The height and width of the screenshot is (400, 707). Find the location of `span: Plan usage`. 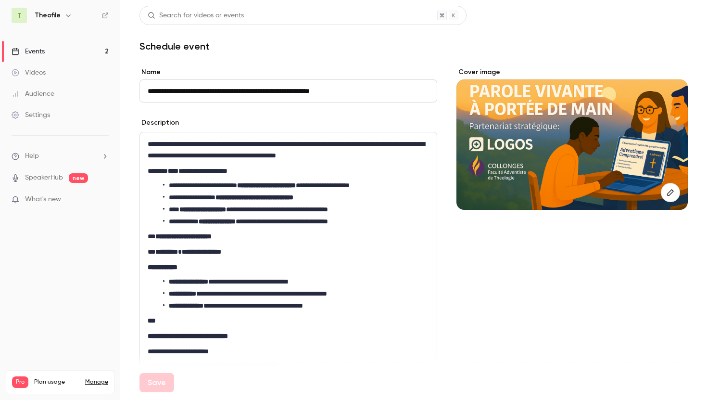

span: Plan usage is located at coordinates (57, 382).